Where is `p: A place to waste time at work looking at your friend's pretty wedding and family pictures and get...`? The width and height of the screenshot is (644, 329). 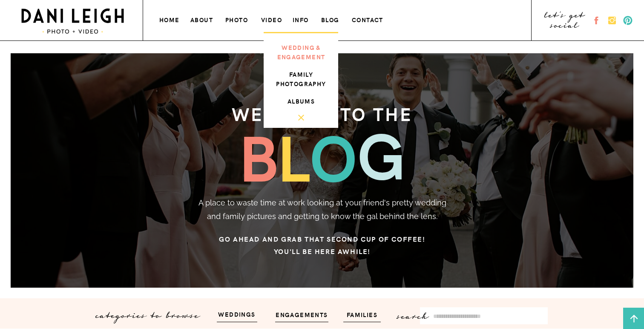
p: A place to waste time at work looking at your friend's pretty wedding and family pictures and get... is located at coordinates (322, 211).